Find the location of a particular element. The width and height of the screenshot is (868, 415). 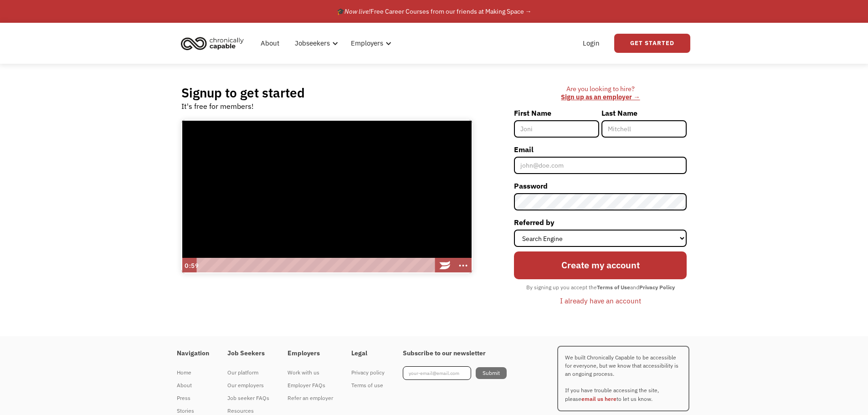

div: It's free for members! is located at coordinates (217, 106).